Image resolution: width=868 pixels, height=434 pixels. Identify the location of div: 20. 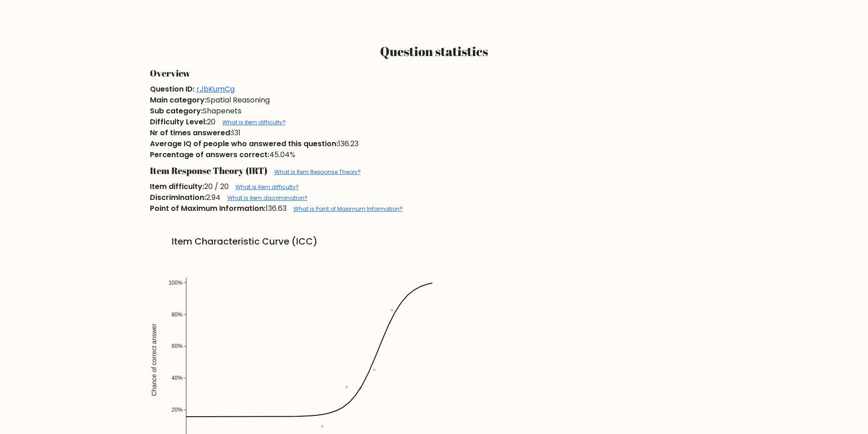
(434, 122).